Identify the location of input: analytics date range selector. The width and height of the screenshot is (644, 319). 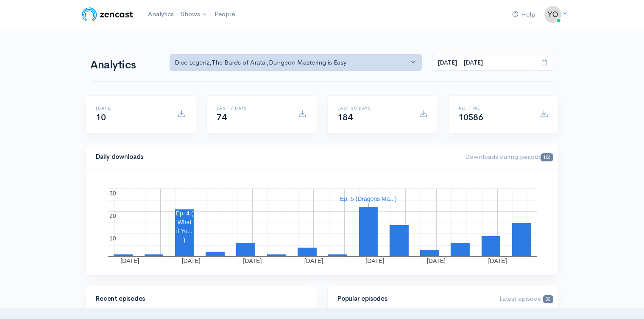
(484, 63).